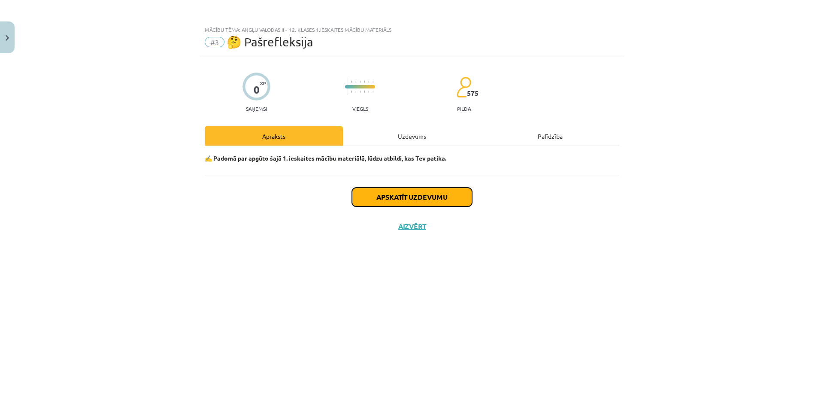 The height and width of the screenshot is (411, 824). What do you see at coordinates (257, 90) in the screenshot?
I see `div: 0` at bounding box center [257, 90].